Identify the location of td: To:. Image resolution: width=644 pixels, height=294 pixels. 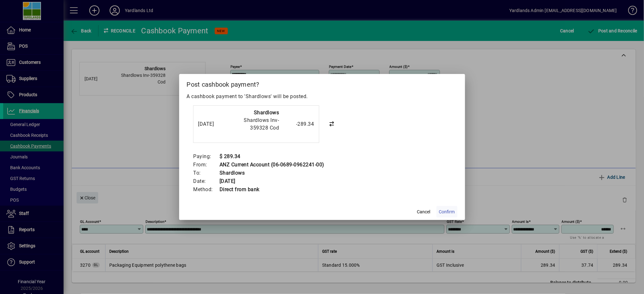
(206, 173).